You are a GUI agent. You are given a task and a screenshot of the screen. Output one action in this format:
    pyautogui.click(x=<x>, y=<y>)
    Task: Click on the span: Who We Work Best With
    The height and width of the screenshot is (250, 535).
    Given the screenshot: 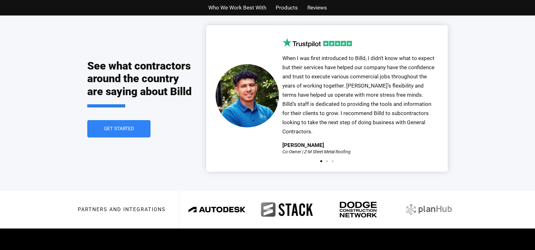 What is the action you would take?
    pyautogui.click(x=237, y=8)
    